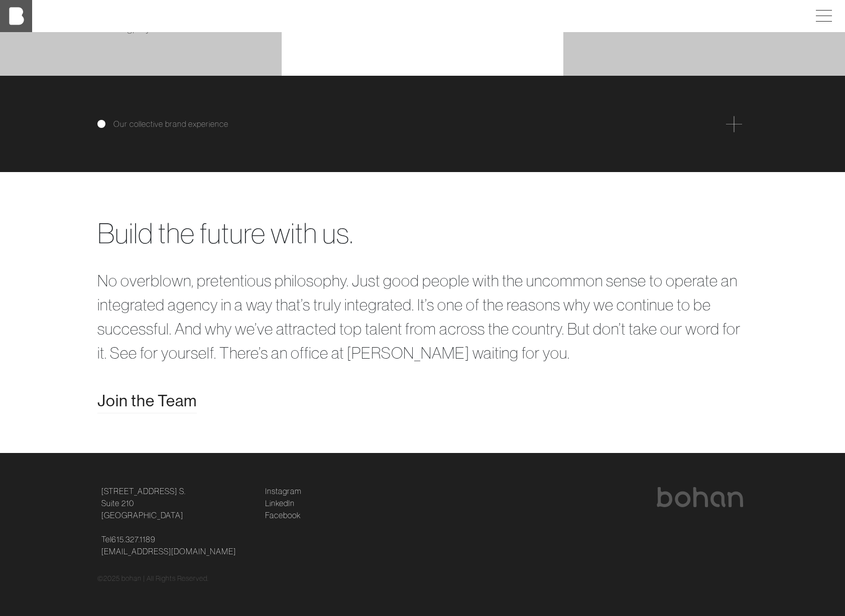 This screenshot has height=616, width=845. What do you see at coordinates (423, 579) in the screenshot?
I see `div: © 2025` at bounding box center [423, 579].